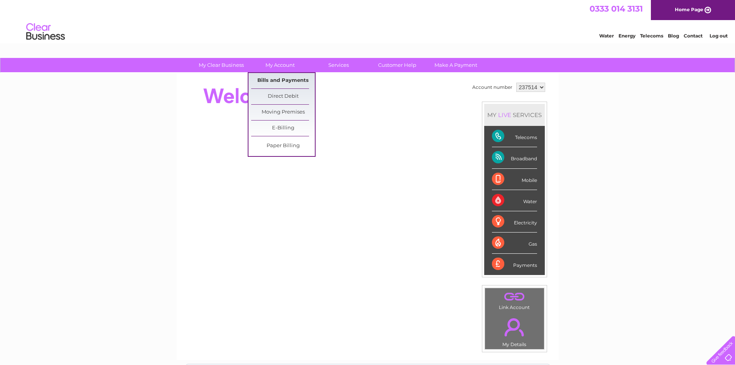  Describe the element at coordinates (674, 36) in the screenshot. I see `a: Blog` at that location.